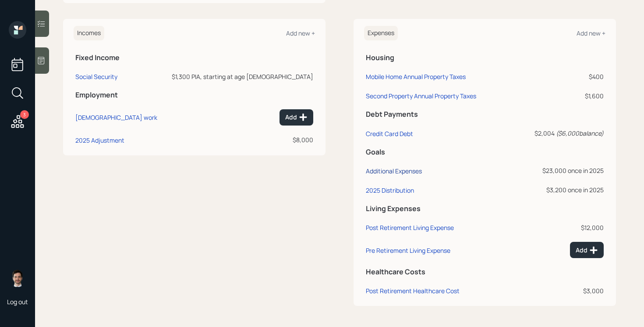 This screenshot has height=327, width=644. What do you see at coordinates (485, 208) in the screenshot?
I see `h5: Living Expenses` at bounding box center [485, 208].